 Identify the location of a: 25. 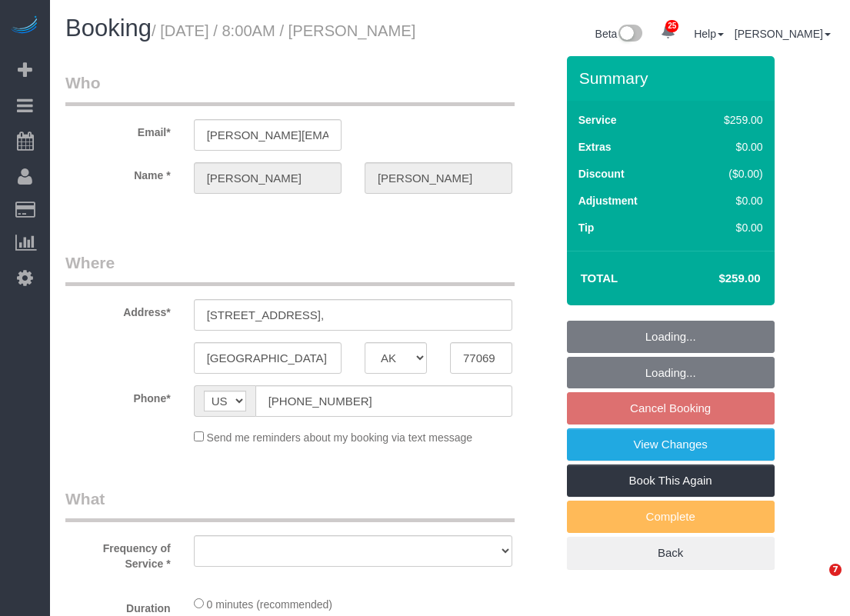
(668, 32).